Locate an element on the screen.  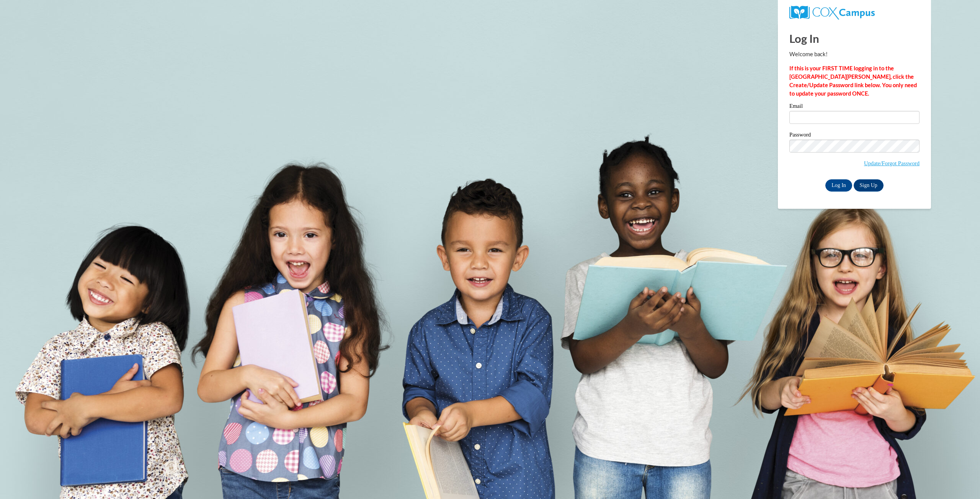
p: Welcome back! is located at coordinates (855, 54).